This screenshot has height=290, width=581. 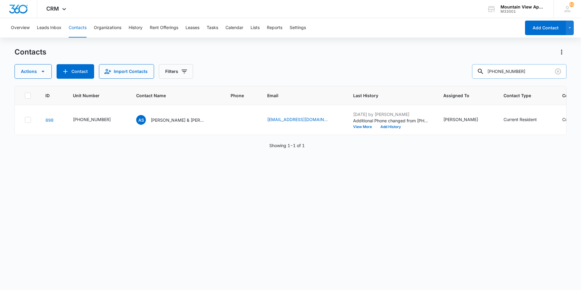 I want to click on button: History, so click(x=136, y=28).